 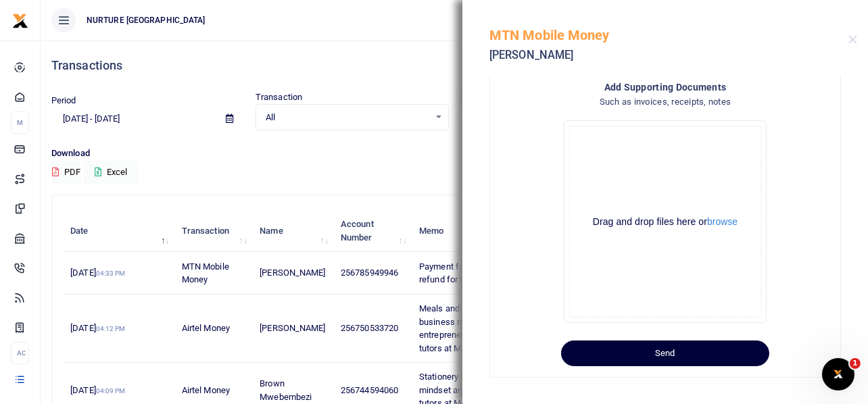 What do you see at coordinates (484, 232) in the screenshot?
I see `th: Memo: activate to sort column ascending` at bounding box center [484, 232].